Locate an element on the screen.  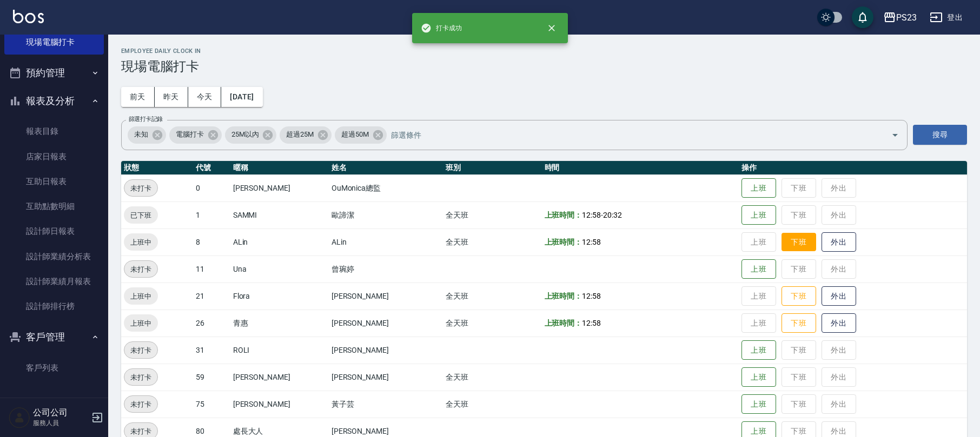
td: 1 is located at coordinates (212, 215).